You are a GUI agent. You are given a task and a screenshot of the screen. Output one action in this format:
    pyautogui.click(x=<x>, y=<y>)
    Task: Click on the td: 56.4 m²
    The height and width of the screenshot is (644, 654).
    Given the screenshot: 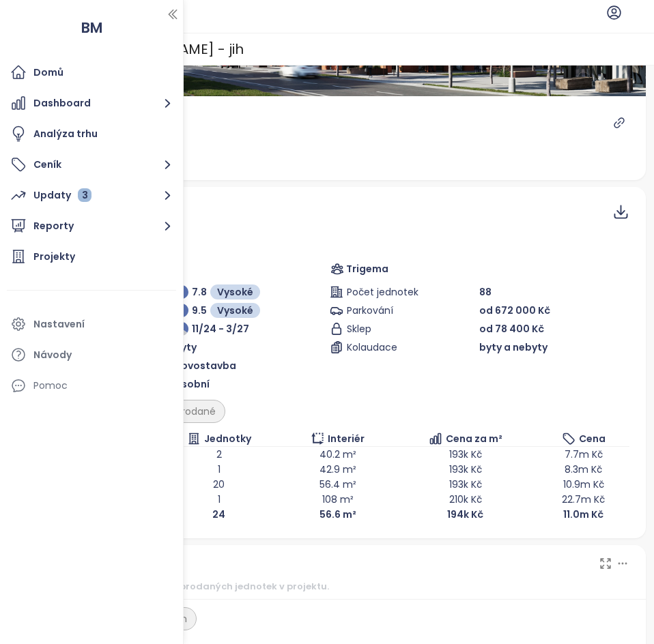 What is the action you would take?
    pyautogui.click(x=337, y=484)
    